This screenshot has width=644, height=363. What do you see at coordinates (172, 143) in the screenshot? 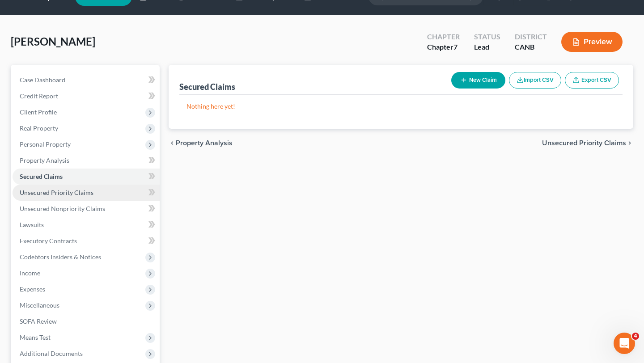
I see `i: chevron_left` at bounding box center [172, 143].